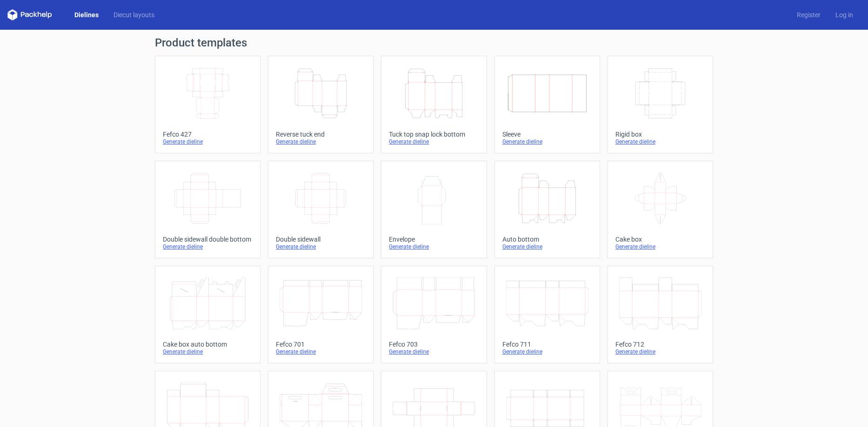 The height and width of the screenshot is (427, 868). Describe the element at coordinates (320, 240) in the screenshot. I see `div: Double sidewall` at that location.